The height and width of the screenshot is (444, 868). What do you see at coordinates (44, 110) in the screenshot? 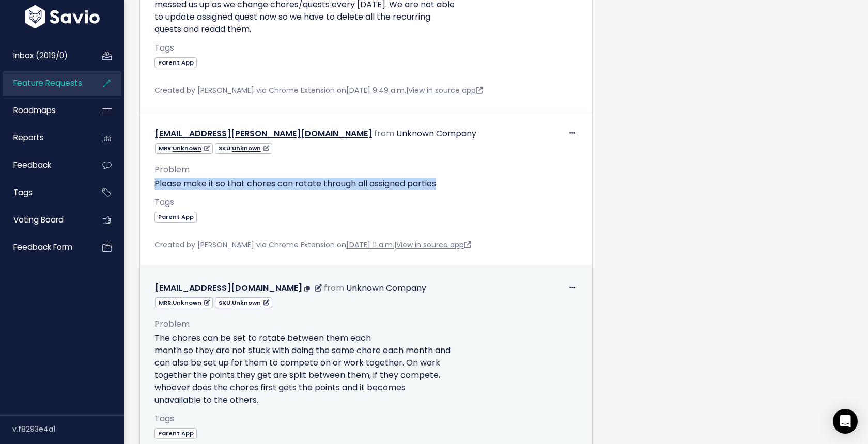
I see `a: Roadmaps` at bounding box center [44, 110].